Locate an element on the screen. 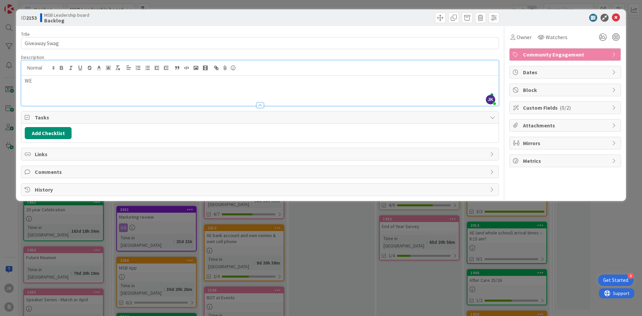 The width and height of the screenshot is (642, 316). span: Owner is located at coordinates (524, 37).